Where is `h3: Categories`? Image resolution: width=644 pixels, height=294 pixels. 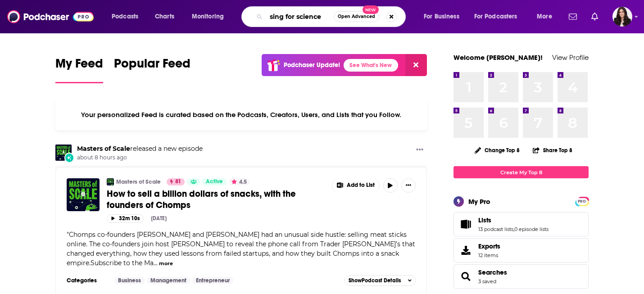
h3: Categories is located at coordinates (87, 280).